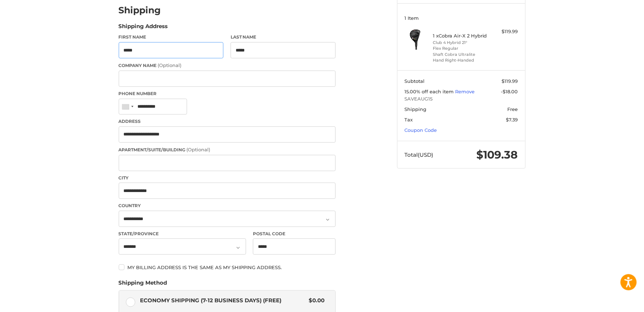 This screenshot has height=312, width=644. What do you see at coordinates (460, 49) in the screenshot?
I see `li: Flex Regular` at bounding box center [460, 49].